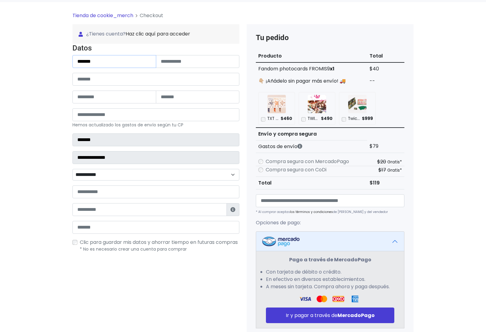 Image resolution: width=486 pixels, height=332 pixels. Describe the element at coordinates (159, 242) in the screenshot. I see `span: Clic para guardar mis datos y ahorrar tiempo en futuras compras` at that location.